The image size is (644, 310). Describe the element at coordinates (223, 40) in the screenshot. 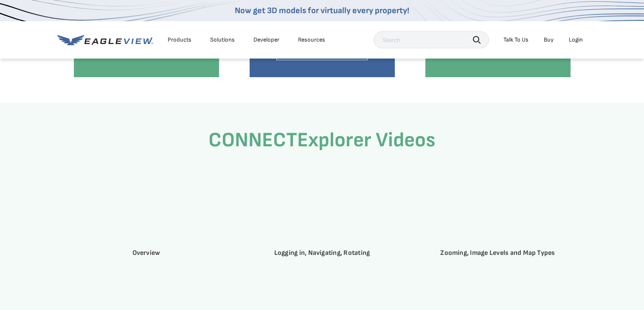

I see `div: Solutions` at that location.